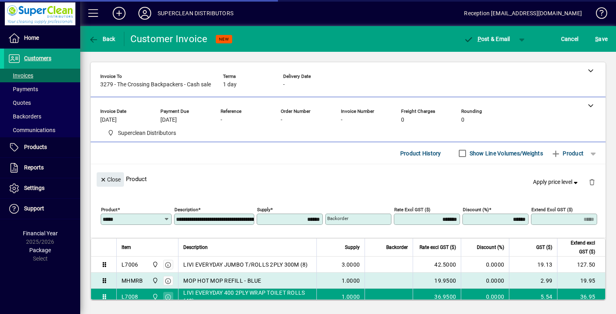  I want to click on span: LIVI EVERYDAY JUMBO T/ROLLS 2PLY 300M (8), so click(245, 264).